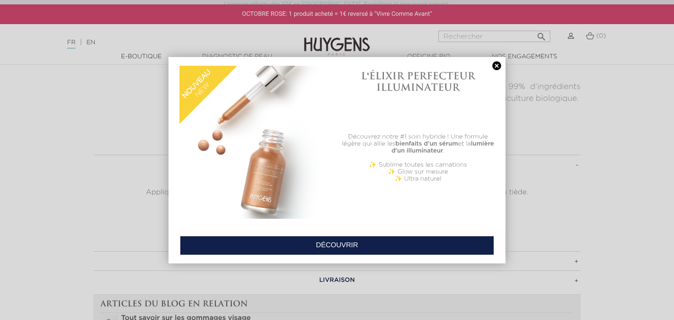 The height and width of the screenshot is (320, 674). What do you see at coordinates (418, 144) in the screenshot?
I see `p: Découvrez notre #1 soin hybride ! Une formule légère qui allie les et la .` at bounding box center [418, 144].